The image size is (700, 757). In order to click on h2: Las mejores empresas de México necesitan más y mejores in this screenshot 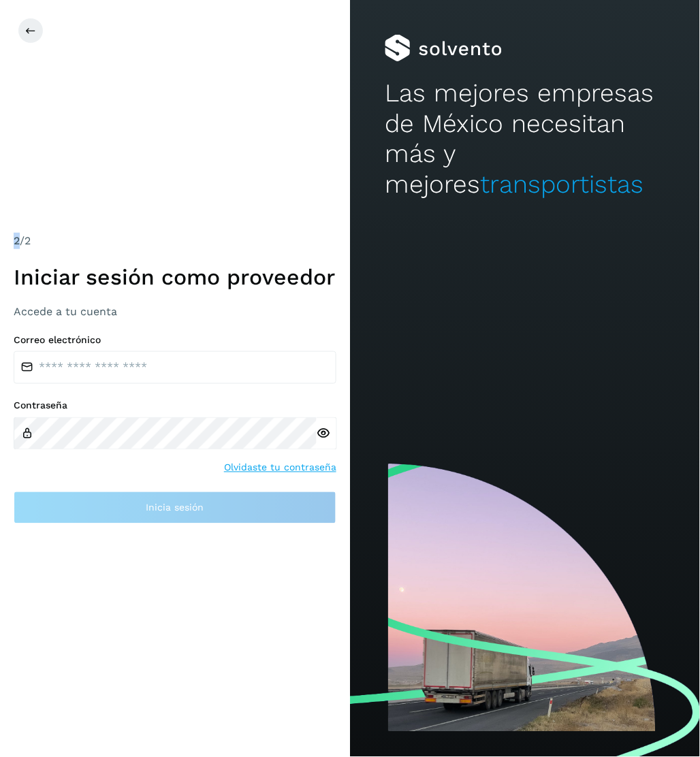, I will do `click(524, 139)`.